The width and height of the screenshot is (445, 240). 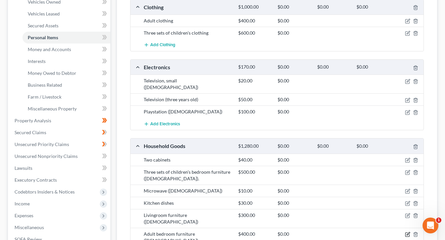 I want to click on span: Miscellaneous Property, so click(x=52, y=109).